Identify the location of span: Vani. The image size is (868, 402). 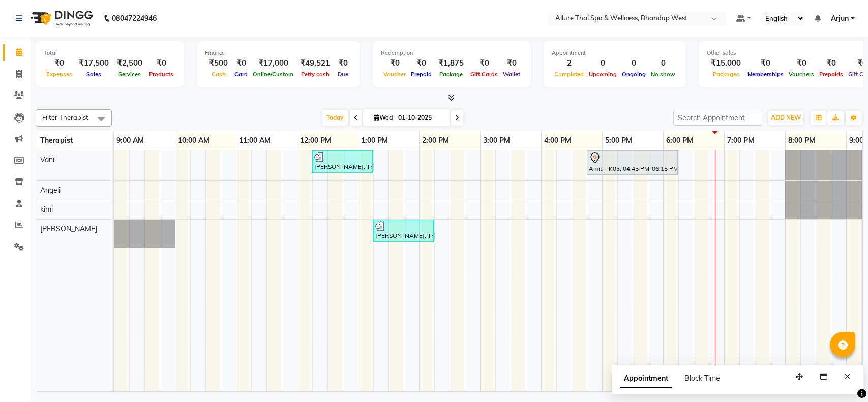
(47, 160).